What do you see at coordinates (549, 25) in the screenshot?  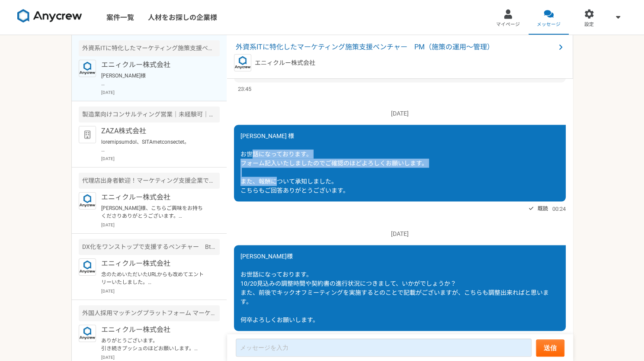 I see `span: メッセージ` at bounding box center [549, 25].